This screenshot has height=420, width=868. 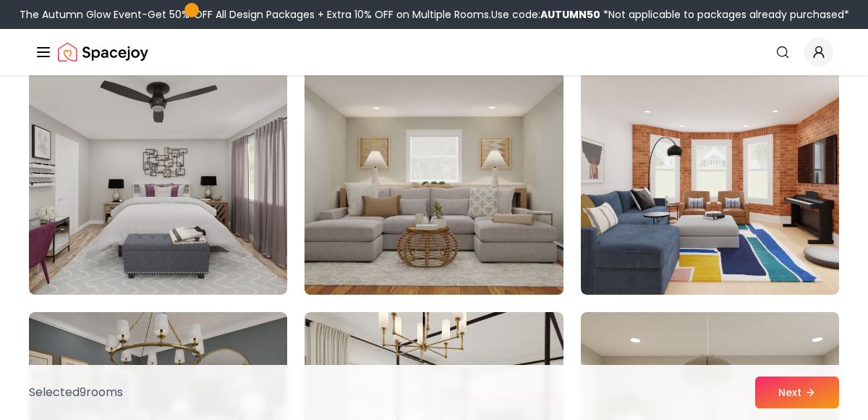 What do you see at coordinates (545, 15) in the screenshot?
I see `span: Use code:` at bounding box center [545, 15].